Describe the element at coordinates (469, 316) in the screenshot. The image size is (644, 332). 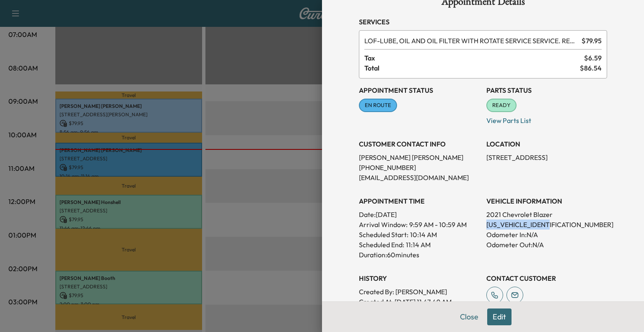
I see `button: Close` at that location.